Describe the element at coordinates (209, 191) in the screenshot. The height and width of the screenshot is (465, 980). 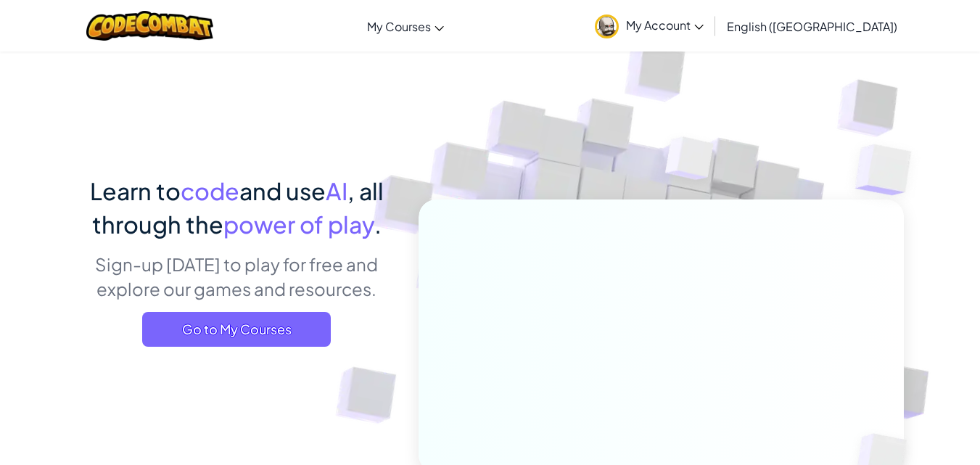
I see `span: code` at that location.